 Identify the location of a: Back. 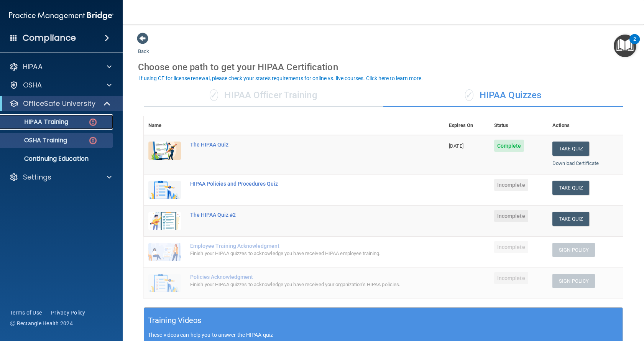
(143, 46).